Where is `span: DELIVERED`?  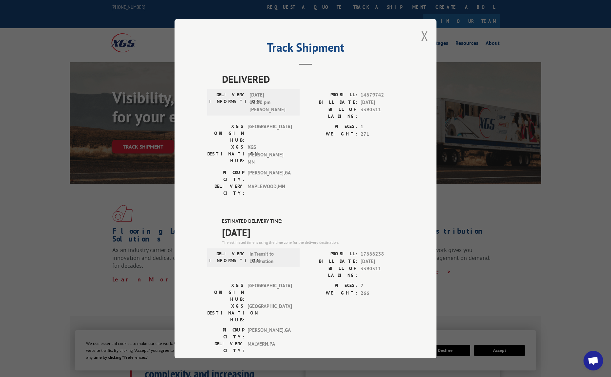 span: DELIVERED is located at coordinates (313, 79).